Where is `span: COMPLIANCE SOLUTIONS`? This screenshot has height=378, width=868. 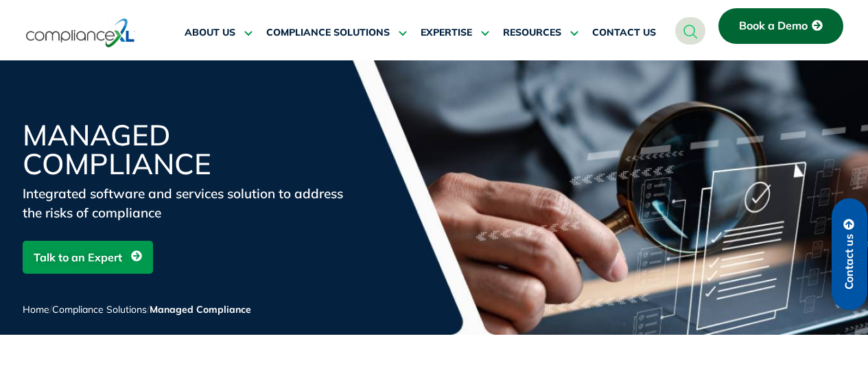 span: COMPLIANCE SOLUTIONS is located at coordinates (328, 33).